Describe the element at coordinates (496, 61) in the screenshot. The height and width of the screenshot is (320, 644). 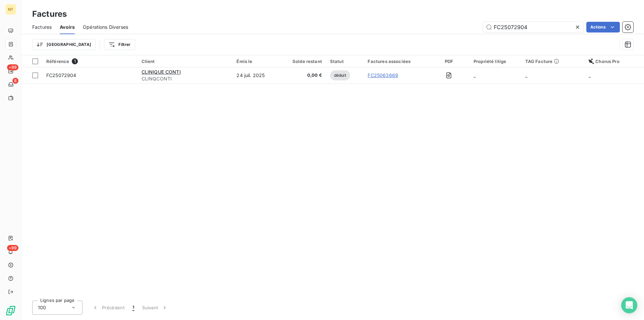
I see `div: Propriété litige` at that location.